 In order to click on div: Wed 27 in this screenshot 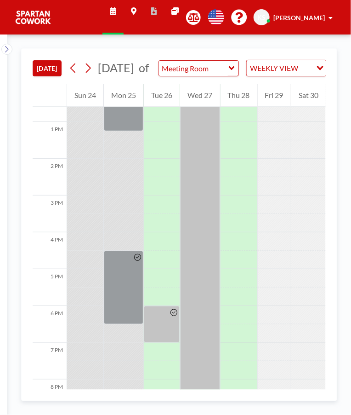, I will do `click(200, 95)`.